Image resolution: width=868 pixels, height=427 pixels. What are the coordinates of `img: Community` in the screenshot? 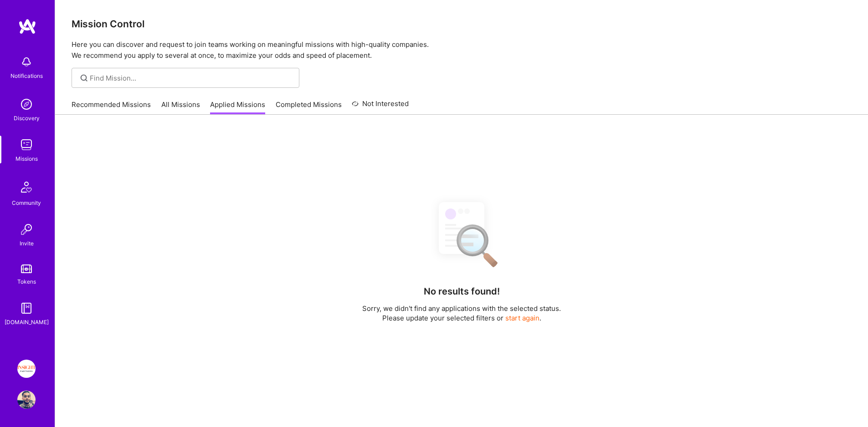 It's located at (27, 187).